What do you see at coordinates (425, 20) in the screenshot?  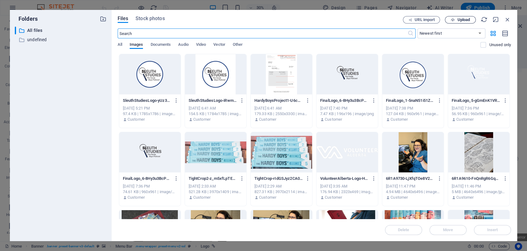 I see `span: URL import` at bounding box center [425, 20].